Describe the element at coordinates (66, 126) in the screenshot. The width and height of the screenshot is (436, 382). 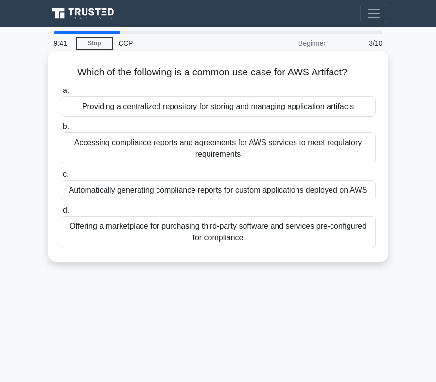
I see `span: b.` at that location.